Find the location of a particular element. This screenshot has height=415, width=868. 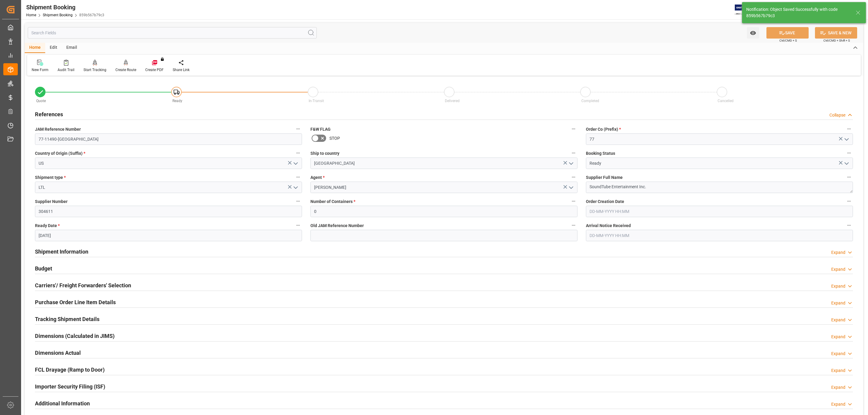

span: Country of Origin (Suffix) is located at coordinates (60, 153).